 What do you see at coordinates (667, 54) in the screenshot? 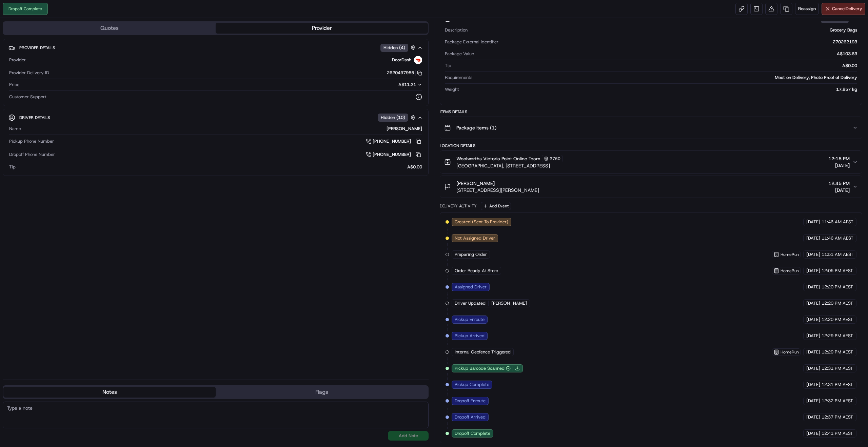
I see `div: A$103.63` at bounding box center [667, 54].